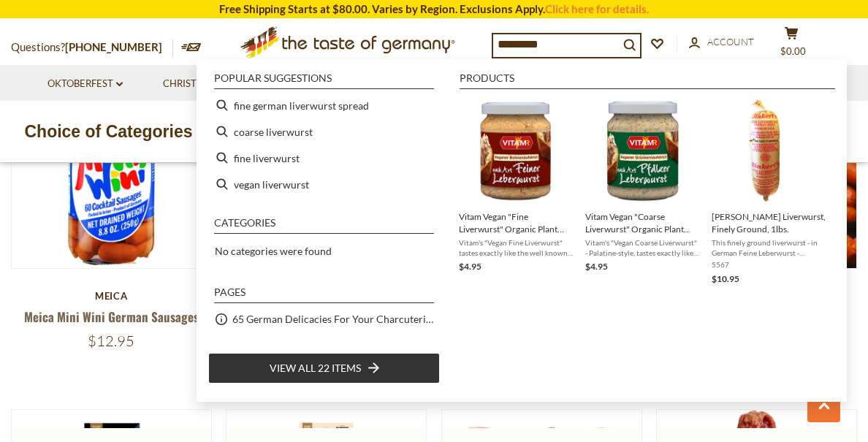 The height and width of the screenshot is (442, 868). Describe the element at coordinates (642, 192) in the screenshot. I see `a: Vitam Vegan "Coarse Liverwurst" Organic Plant Based Savory Spread, 4.2 ozVitam's "Vegan Coarse Li...` at that location.